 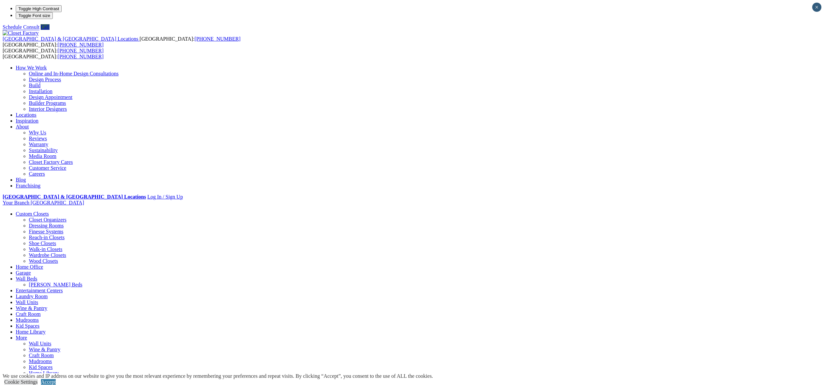 I want to click on a: Call, so click(x=45, y=27).